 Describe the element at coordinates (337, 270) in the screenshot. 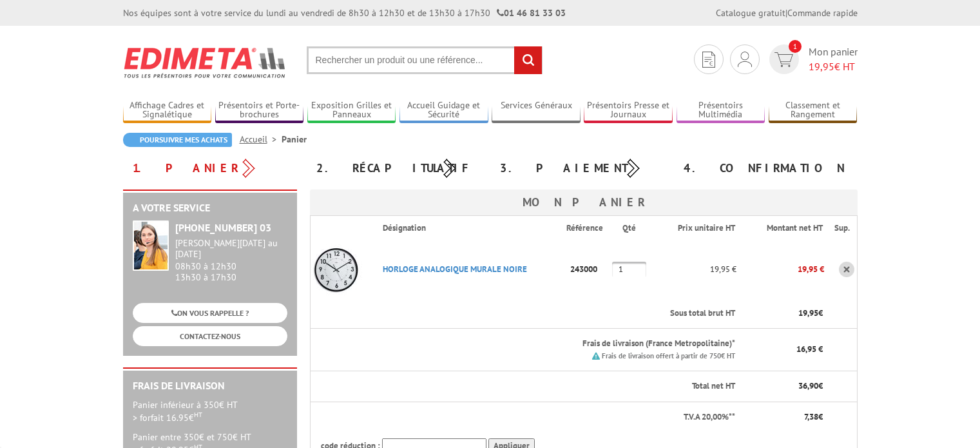

I see `img: HORLOGE ANALOGIQUE MURALE NOIRE` at that location.